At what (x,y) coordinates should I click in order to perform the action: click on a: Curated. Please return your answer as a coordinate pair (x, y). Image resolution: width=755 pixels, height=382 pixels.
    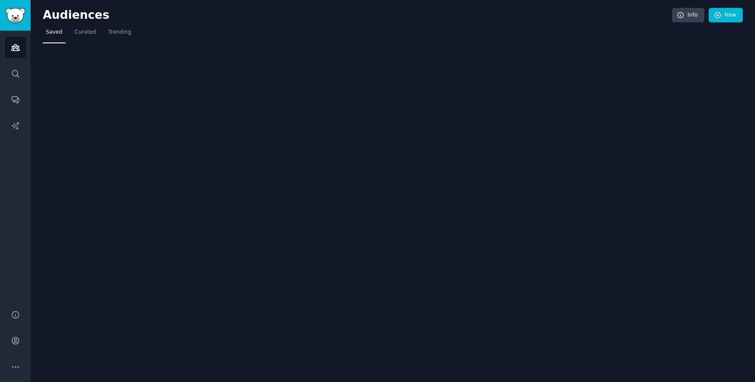
    Looking at the image, I should click on (85, 34).